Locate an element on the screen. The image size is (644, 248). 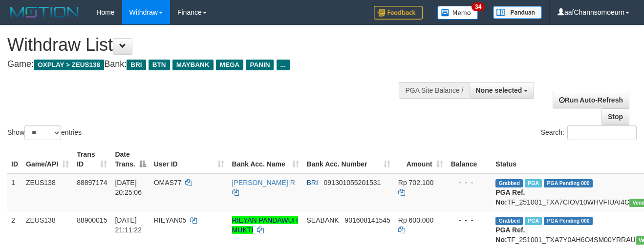
td: 1 is located at coordinates (14, 192).